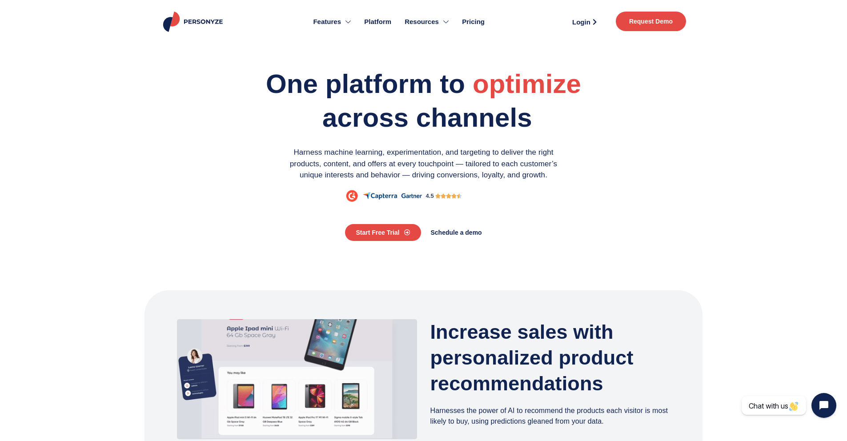 This screenshot has width=847, height=441. I want to click on span: across channels, so click(427, 117).